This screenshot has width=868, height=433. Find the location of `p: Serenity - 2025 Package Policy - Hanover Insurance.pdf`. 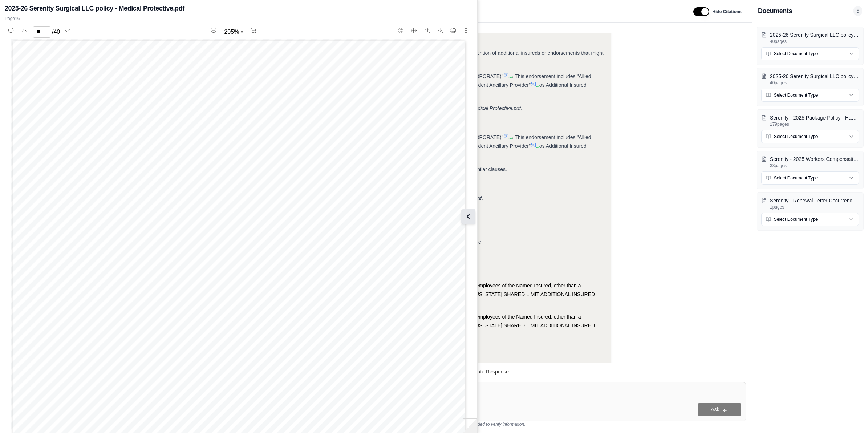

p: Serenity - 2025 Package Policy - Hanover Insurance.pdf is located at coordinates (814, 118).